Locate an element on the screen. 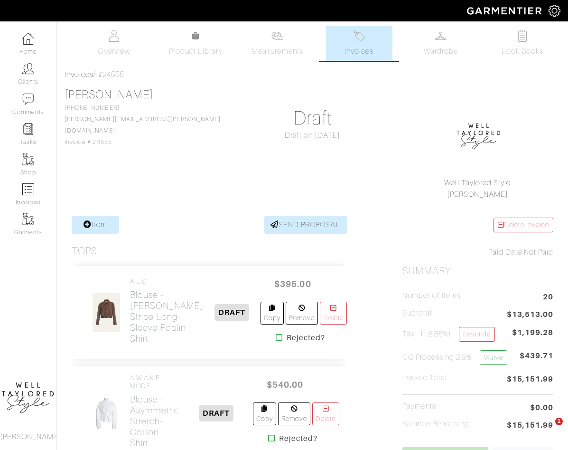 This screenshot has height=450, width=568. span: $439.71 is located at coordinates (536, 359).